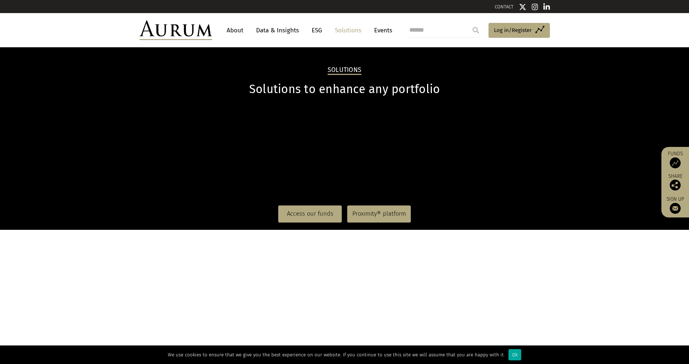 The height and width of the screenshot is (364, 689). What do you see at coordinates (676, 185) in the screenshot?
I see `img: Share this post` at bounding box center [676, 185].